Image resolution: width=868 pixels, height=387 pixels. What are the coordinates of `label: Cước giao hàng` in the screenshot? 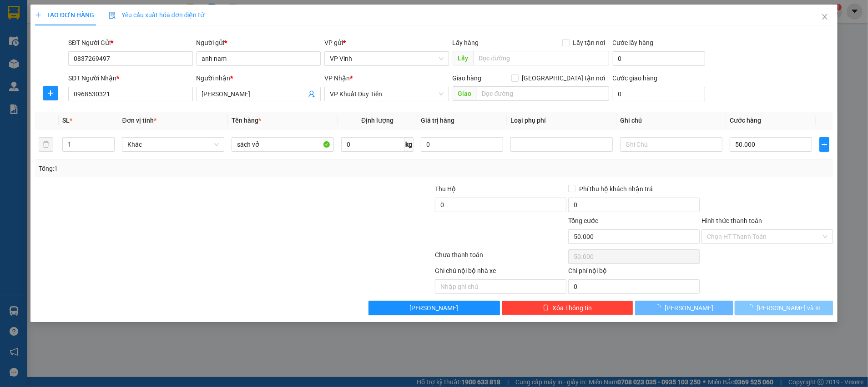 It's located at (634, 78).